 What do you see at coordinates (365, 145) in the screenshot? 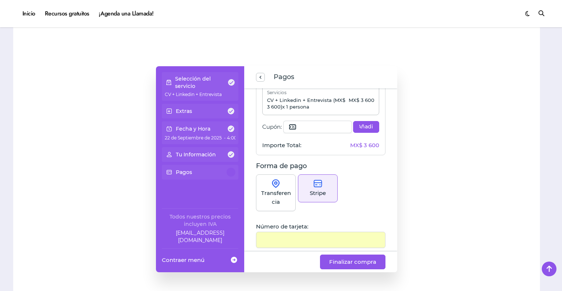
I see `span: MX$ 3 600` at bounding box center [365, 145].